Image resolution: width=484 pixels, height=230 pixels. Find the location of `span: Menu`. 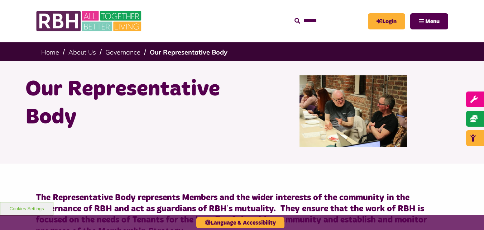

span: Menu is located at coordinates (433, 22).